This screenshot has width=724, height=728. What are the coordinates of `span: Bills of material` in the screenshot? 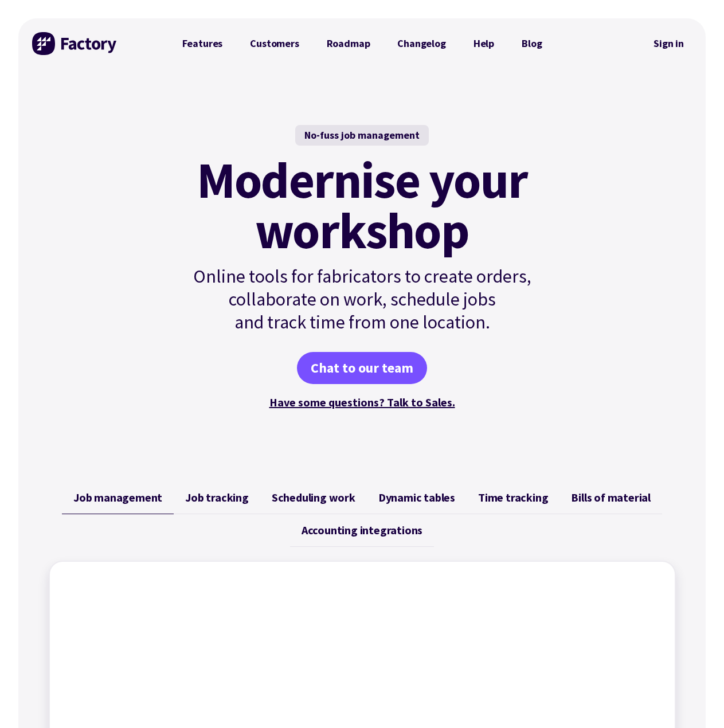 It's located at (611, 498).